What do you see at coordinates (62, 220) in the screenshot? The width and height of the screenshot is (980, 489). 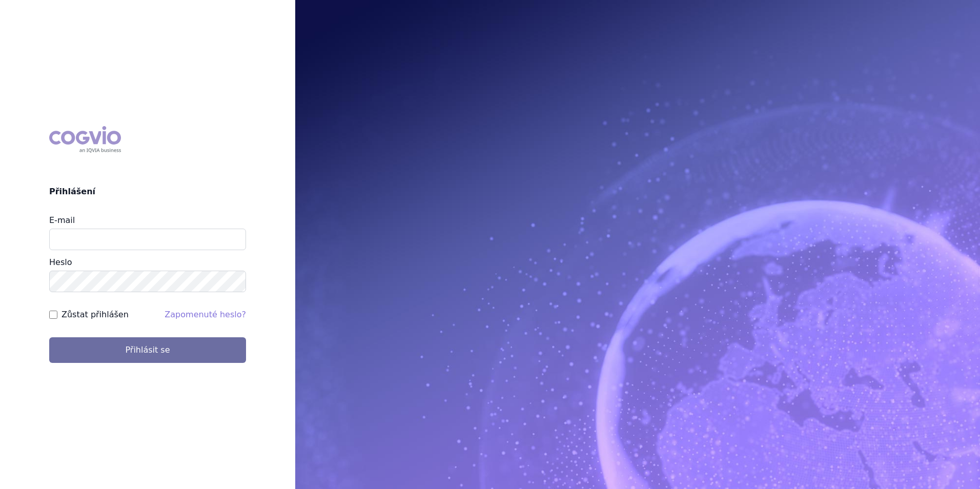 I see `label: E-mail` at bounding box center [62, 220].